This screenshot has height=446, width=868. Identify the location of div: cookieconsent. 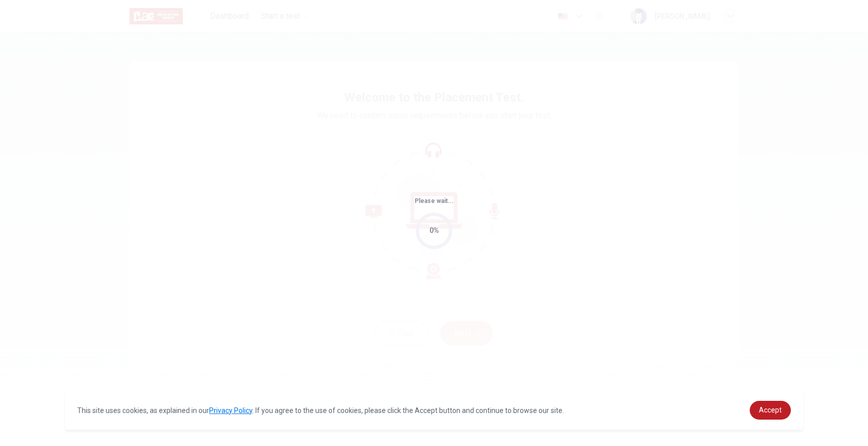
(434, 410).